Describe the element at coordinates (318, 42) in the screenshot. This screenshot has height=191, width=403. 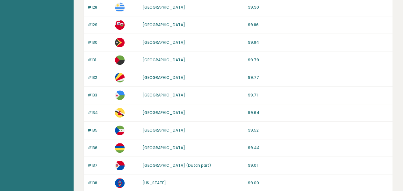
I see `p: 99.84` at that location.